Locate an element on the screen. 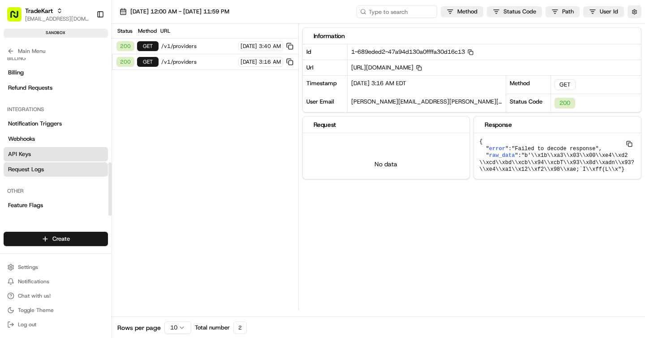  span: Settings is located at coordinates (28, 267).